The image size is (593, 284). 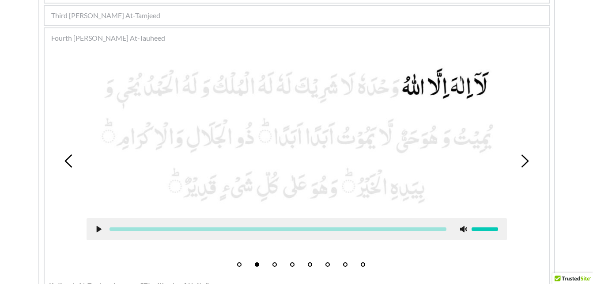 What do you see at coordinates (292, 264) in the screenshot?
I see `button: 4 of 8` at bounding box center [292, 264].